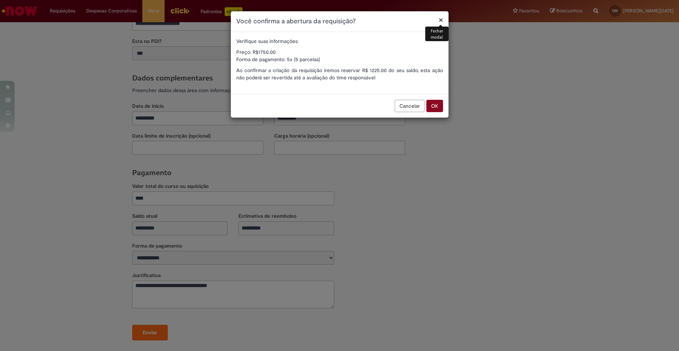 The height and width of the screenshot is (351, 679). Describe the element at coordinates (409, 106) in the screenshot. I see `button: Cancelar` at that location.